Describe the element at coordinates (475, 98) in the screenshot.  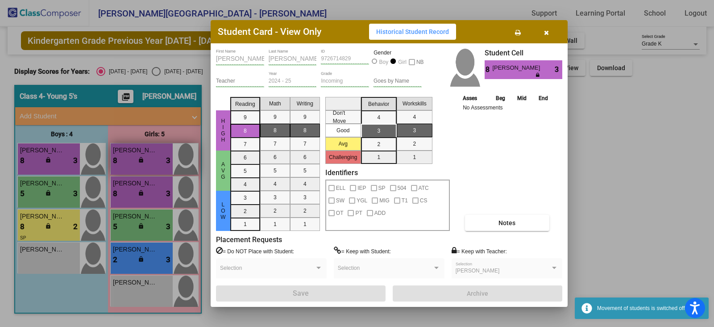
I see `th: Asses` at that location.